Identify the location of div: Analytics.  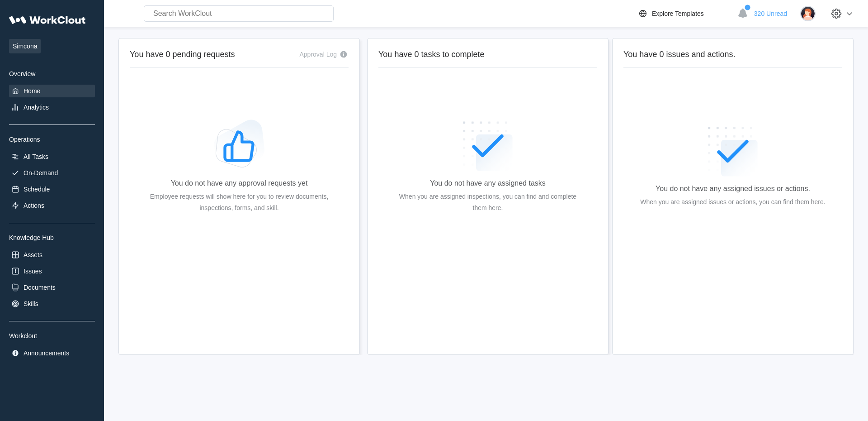
(36, 107).